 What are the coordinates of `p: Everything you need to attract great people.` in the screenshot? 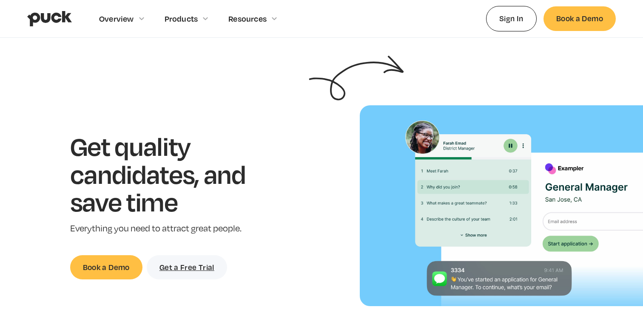 It's located at (171, 229).